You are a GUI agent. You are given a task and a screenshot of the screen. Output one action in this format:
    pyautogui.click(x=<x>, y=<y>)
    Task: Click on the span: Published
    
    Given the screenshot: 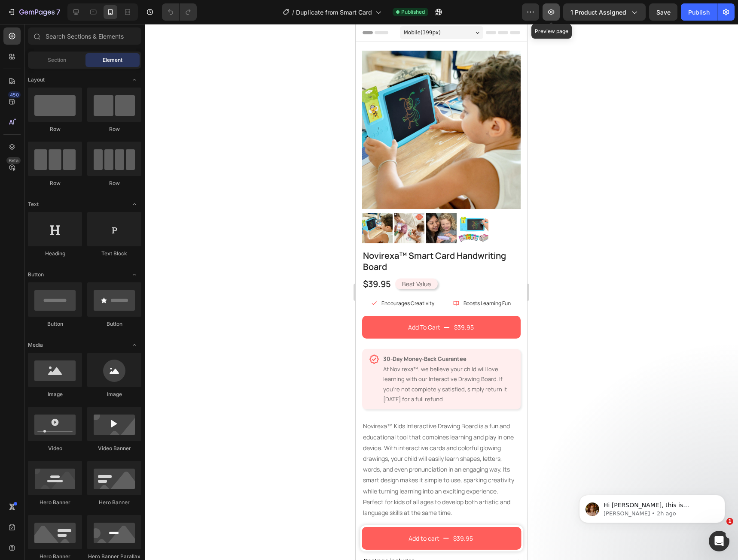 What is the action you would take?
    pyautogui.click(x=413, y=12)
    